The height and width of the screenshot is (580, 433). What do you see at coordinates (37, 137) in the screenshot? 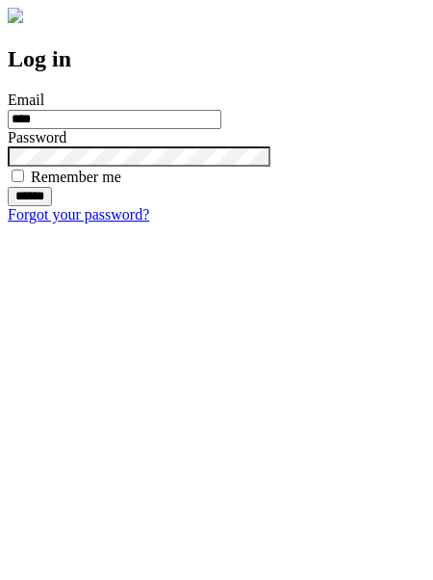
I see `label: Password` at bounding box center [37, 137].